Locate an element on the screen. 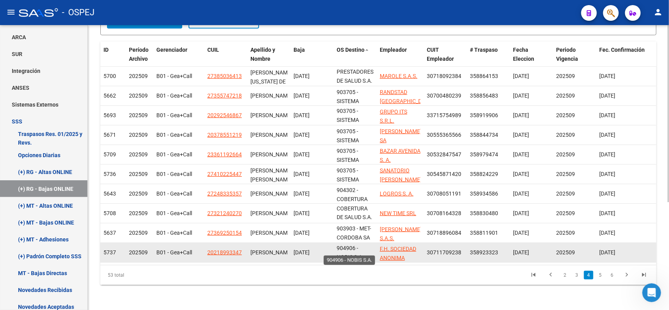 The image size is (669, 310). span: CUIL is located at coordinates (213, 50).